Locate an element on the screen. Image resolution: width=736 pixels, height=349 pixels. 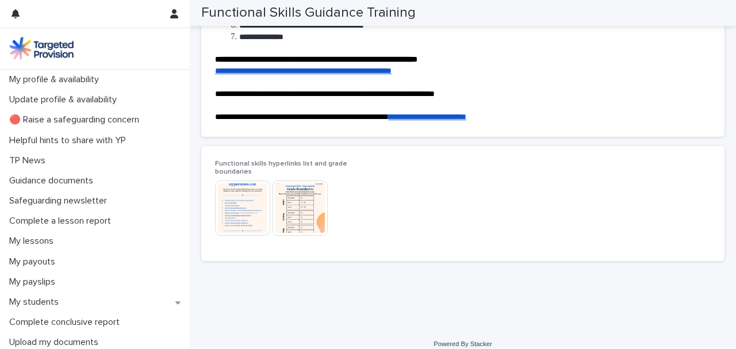
p: Complete a lesson report is located at coordinates (62, 221).